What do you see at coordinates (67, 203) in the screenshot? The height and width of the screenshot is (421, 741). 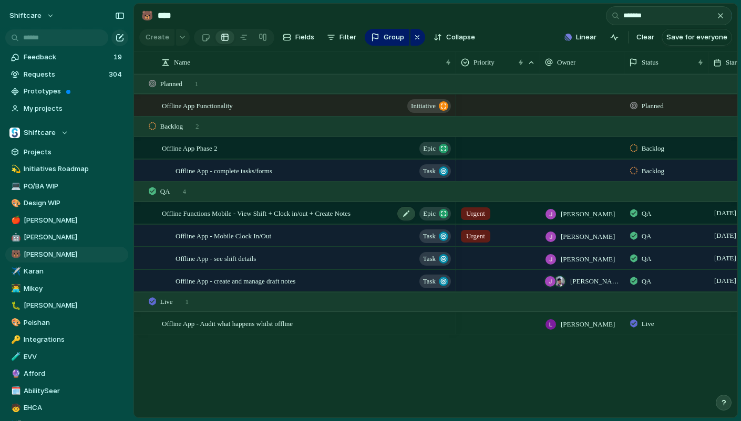 I see `a: 🎨Design WIP` at bounding box center [67, 203].